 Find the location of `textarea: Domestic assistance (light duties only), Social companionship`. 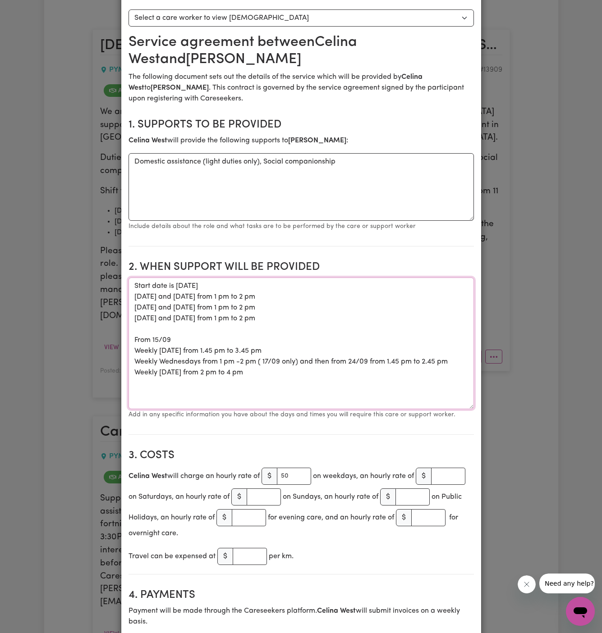

textarea: Domestic assistance (light duties only), Social companionship is located at coordinates (301, 187).